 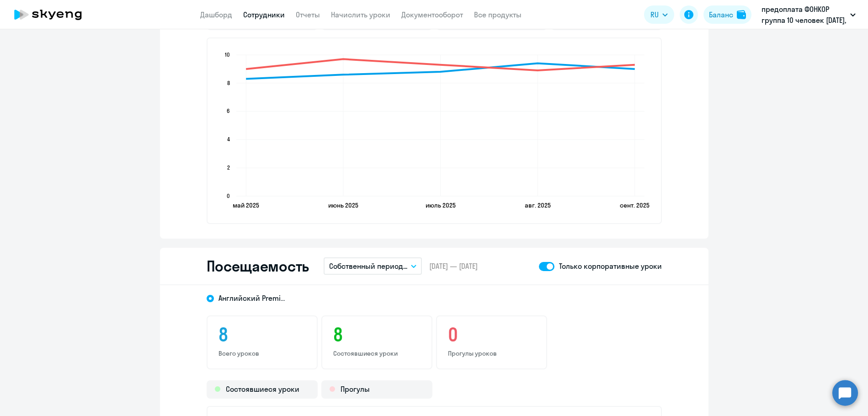 I want to click on a: Балансbalance, so click(x=727, y=15).